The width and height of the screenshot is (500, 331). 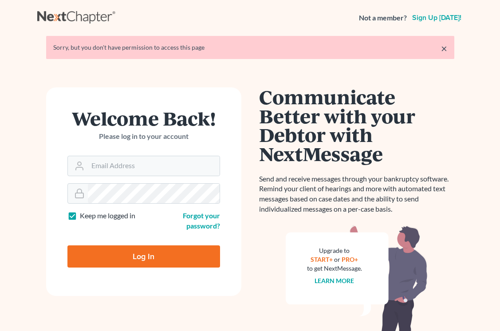 I want to click on strong: Not a member?, so click(x=383, y=18).